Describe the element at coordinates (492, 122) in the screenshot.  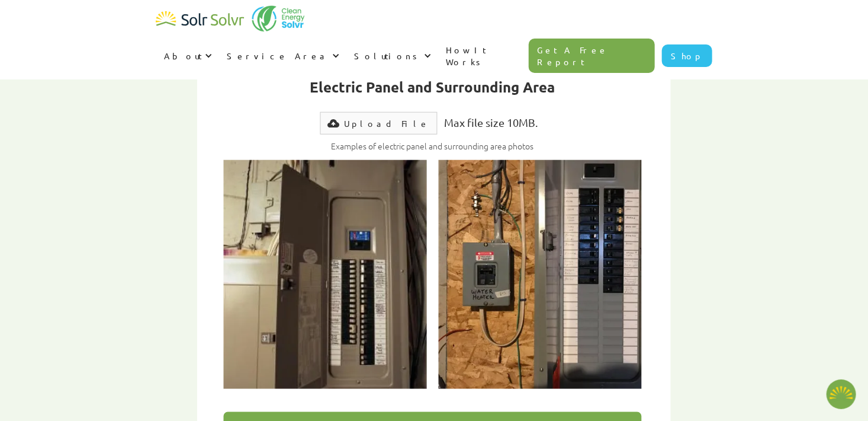
I see `div: Max file size 10MB.` at that location.